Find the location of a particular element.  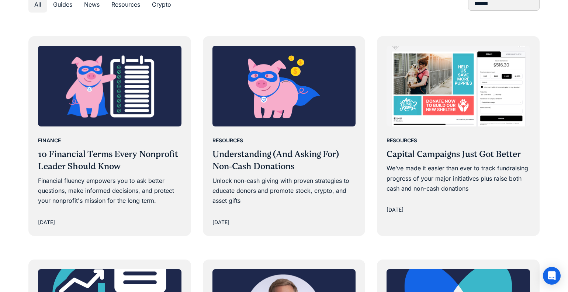

div: Open Intercom Messenger is located at coordinates (551, 276).